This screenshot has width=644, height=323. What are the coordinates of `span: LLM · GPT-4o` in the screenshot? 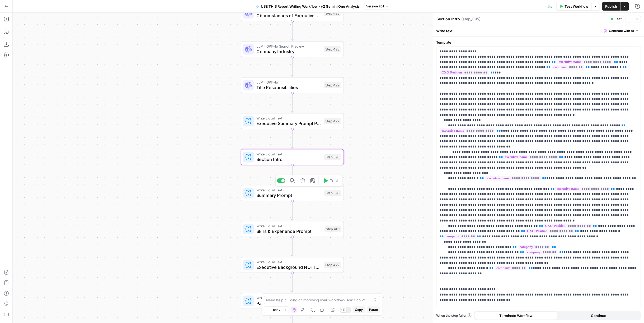 It's located at (289, 82).